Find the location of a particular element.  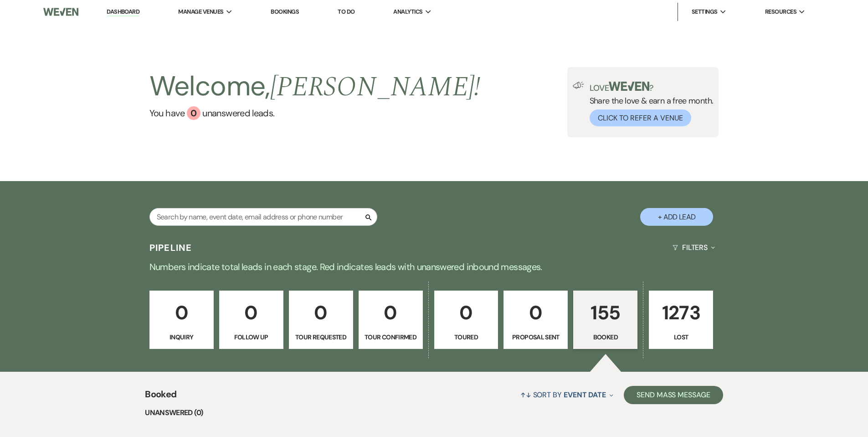

p: Love ? is located at coordinates (652, 87).